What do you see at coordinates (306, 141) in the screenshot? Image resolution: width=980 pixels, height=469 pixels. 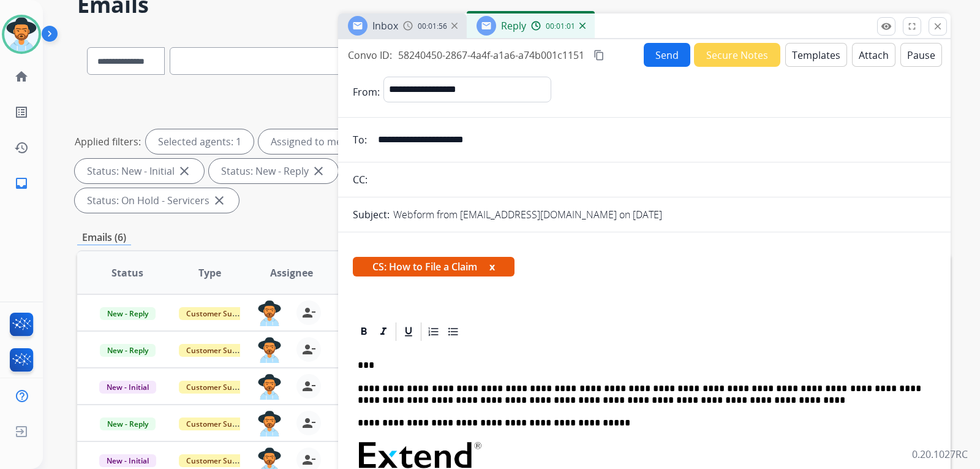 I see `div: Assigned to me` at bounding box center [306, 141].